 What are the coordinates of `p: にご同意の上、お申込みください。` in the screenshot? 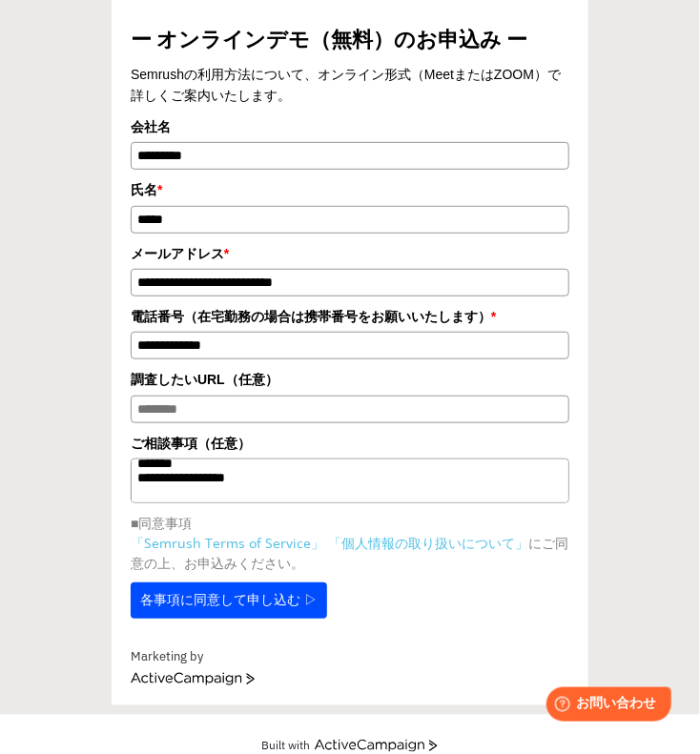 It's located at (350, 552).